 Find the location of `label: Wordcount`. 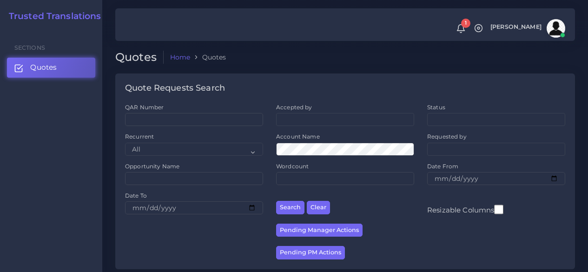

label: Wordcount is located at coordinates (292, 166).